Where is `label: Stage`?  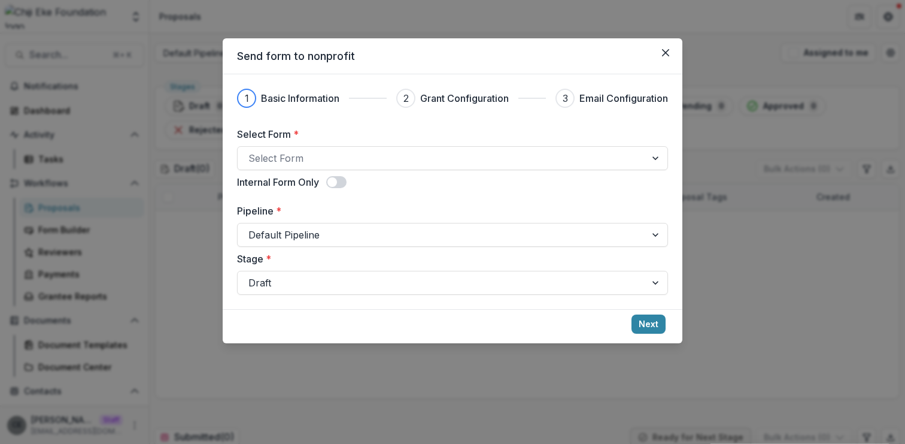 label: Stage is located at coordinates (449, 259).